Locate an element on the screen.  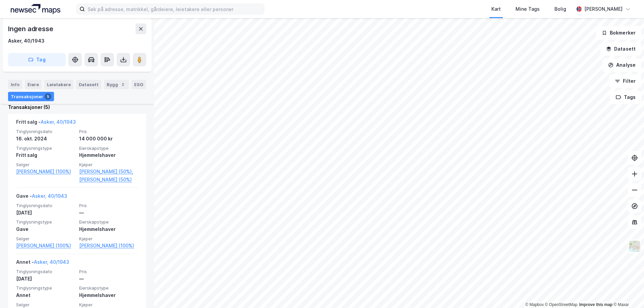
div: Mine Tags is located at coordinates (527, 9).